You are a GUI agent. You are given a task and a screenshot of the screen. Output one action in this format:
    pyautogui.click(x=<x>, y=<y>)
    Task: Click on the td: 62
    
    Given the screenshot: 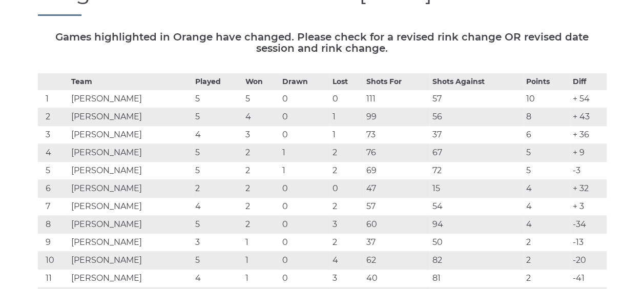 What is the action you would take?
    pyautogui.click(x=396, y=260)
    